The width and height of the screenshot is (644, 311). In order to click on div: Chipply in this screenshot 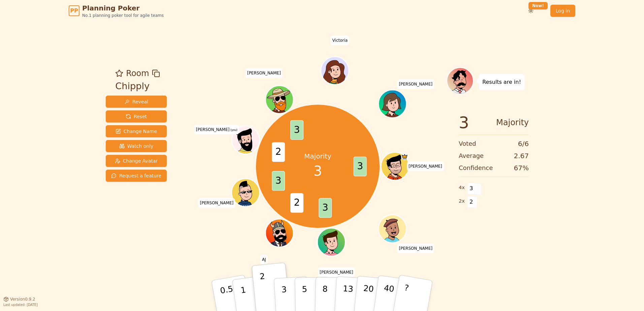, I will do `click(137, 86)`.